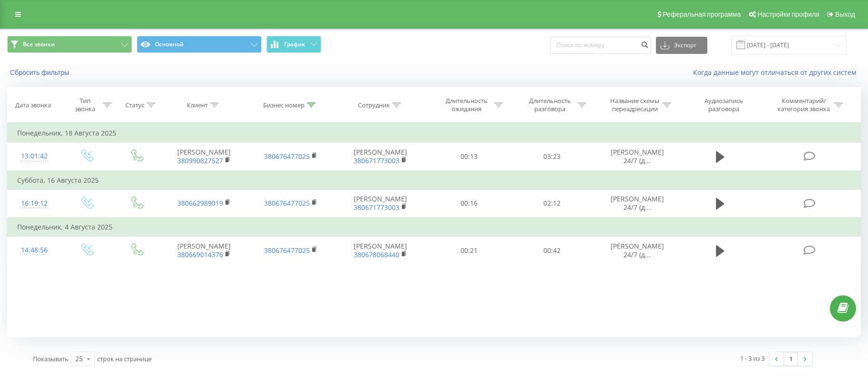 This screenshot has width=868, height=386. What do you see at coordinates (549, 105) in the screenshot?
I see `div: Длительность разговора` at bounding box center [549, 105].